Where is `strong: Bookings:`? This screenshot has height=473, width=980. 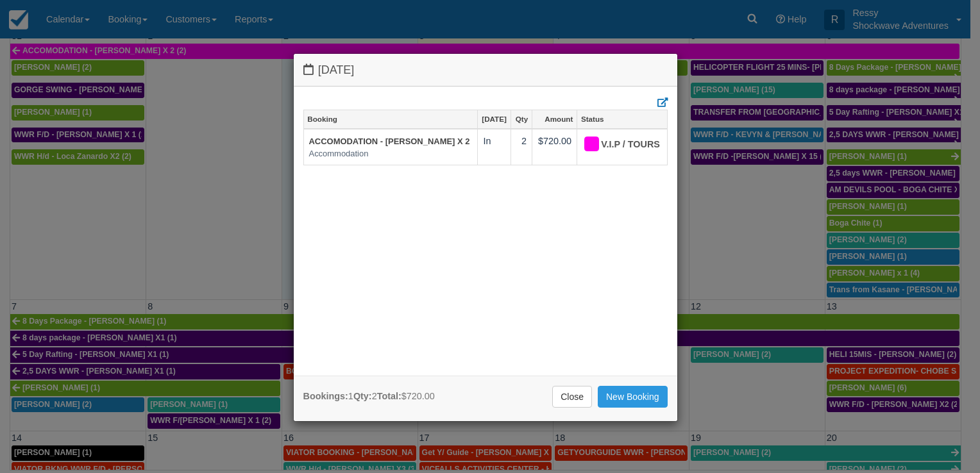
strong: Bookings: is located at coordinates (326, 396).